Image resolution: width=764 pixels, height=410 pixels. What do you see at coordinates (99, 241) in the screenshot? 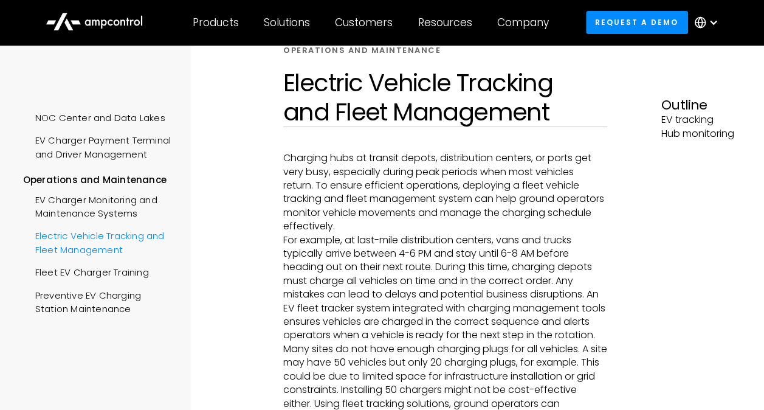
I see `a: Electric Vehicle Tracking and Fleet Management` at bounding box center [99, 241].